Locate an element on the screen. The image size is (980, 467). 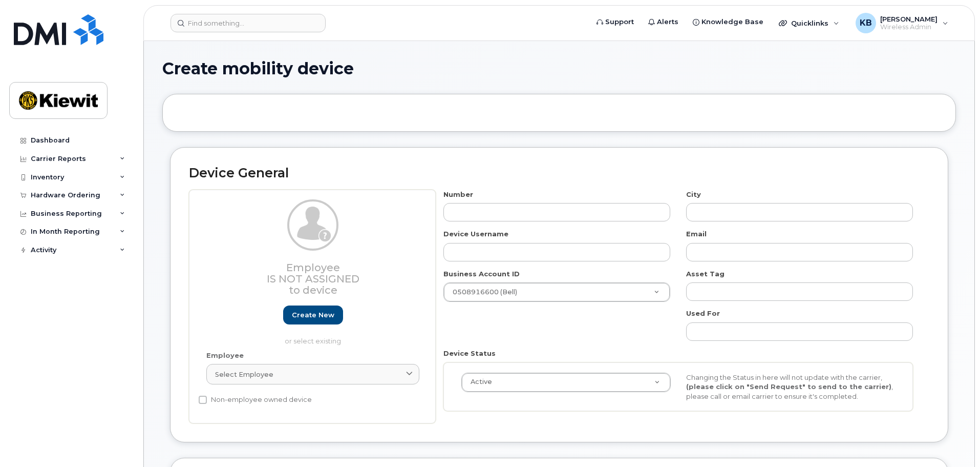
label: Number is located at coordinates (458, 195).